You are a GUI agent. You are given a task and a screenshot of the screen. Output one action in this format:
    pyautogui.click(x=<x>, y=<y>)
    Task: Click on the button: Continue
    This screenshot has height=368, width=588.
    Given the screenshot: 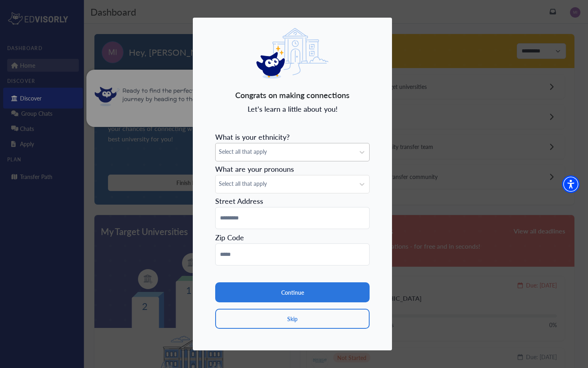 What is the action you would take?
    pyautogui.click(x=292, y=292)
    